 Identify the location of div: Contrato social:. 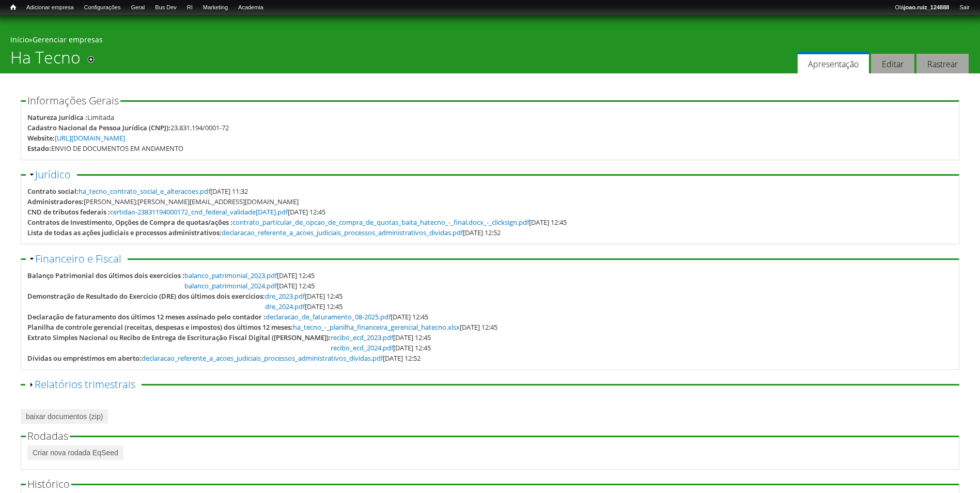
(53, 191).